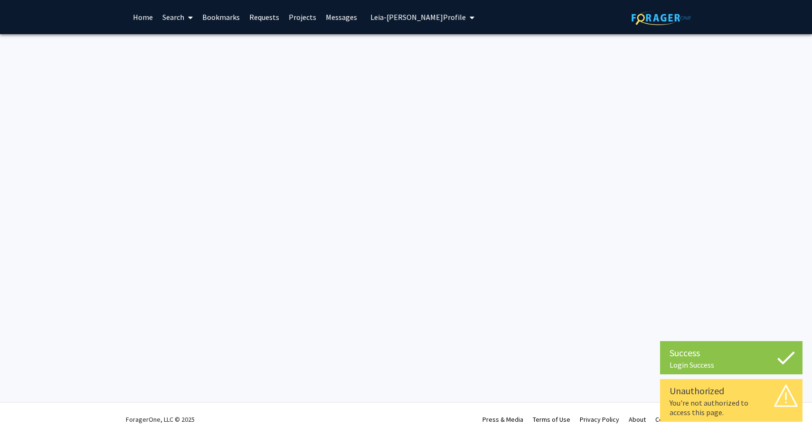 This screenshot has width=812, height=436. I want to click on a: Bookmarks, so click(221, 17).